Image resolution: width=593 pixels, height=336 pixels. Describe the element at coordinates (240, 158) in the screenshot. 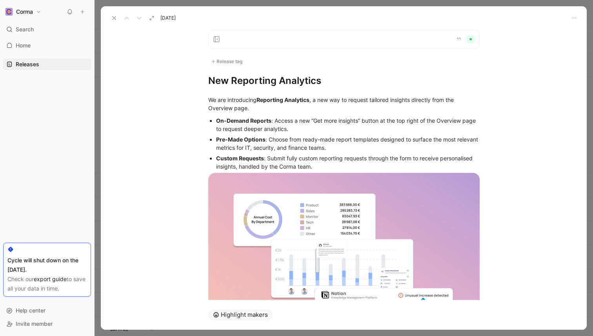

I see `strong: Custom Requests` at that location.